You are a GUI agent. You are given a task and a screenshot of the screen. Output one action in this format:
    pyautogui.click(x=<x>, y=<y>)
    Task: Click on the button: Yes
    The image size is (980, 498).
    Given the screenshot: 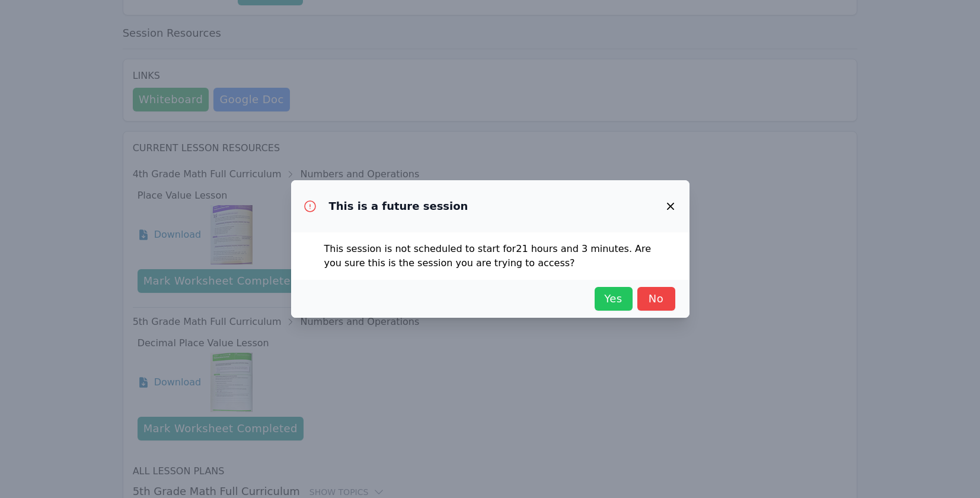 What is the action you would take?
    pyautogui.click(x=614, y=299)
    